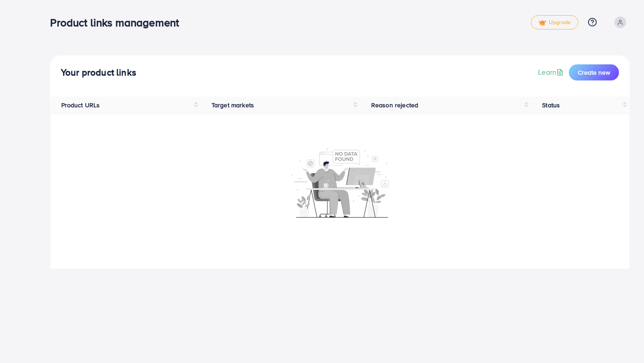 The height and width of the screenshot is (363, 644). Describe the element at coordinates (554, 22) in the screenshot. I see `a: tickUpgrade` at that location.